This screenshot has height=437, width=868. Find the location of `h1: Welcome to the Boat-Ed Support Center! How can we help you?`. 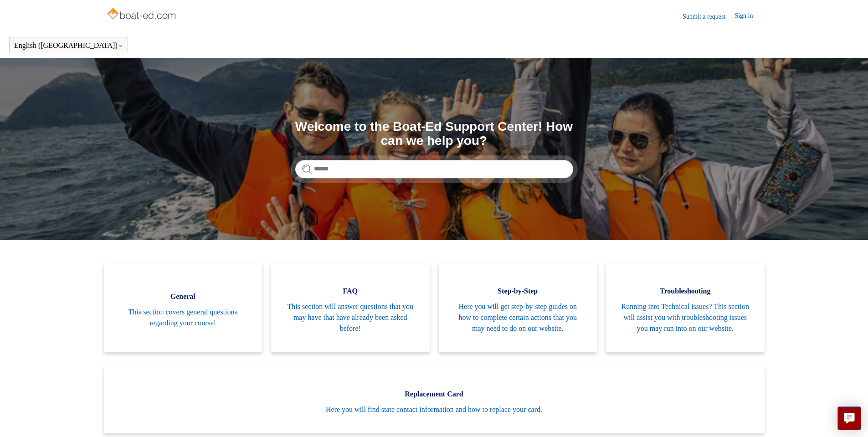

h1: Welcome to the Boat-Ed Support Center! How can we help you? is located at coordinates (434, 134).